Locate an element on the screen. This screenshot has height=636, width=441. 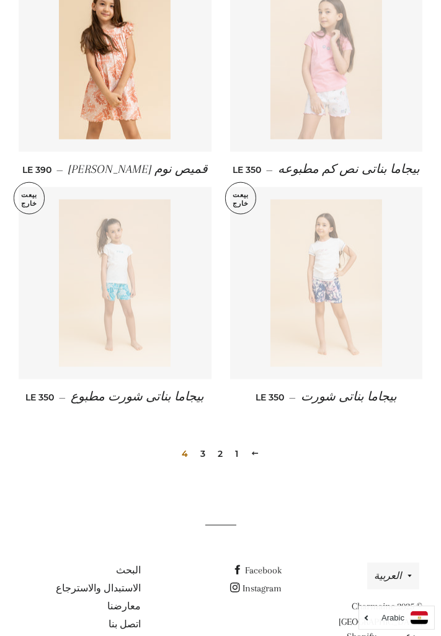
span: بيجاما بناتى شورت مطبوع is located at coordinates (137, 397).